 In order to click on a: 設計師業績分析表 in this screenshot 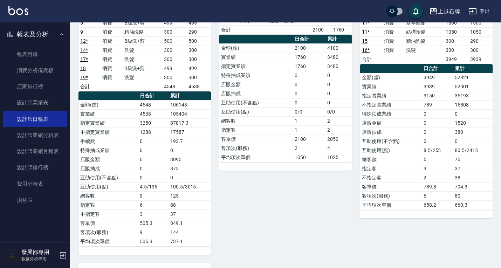, I will do `click(35, 135)`.